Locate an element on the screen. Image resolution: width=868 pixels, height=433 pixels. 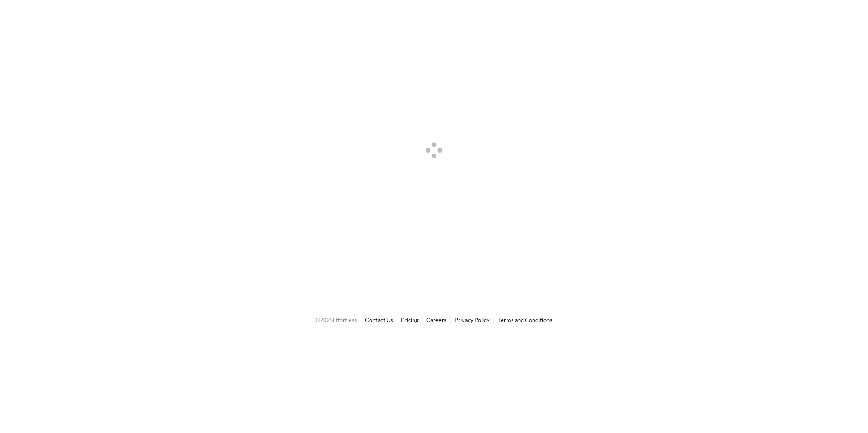
a: Pricing is located at coordinates (410, 319).